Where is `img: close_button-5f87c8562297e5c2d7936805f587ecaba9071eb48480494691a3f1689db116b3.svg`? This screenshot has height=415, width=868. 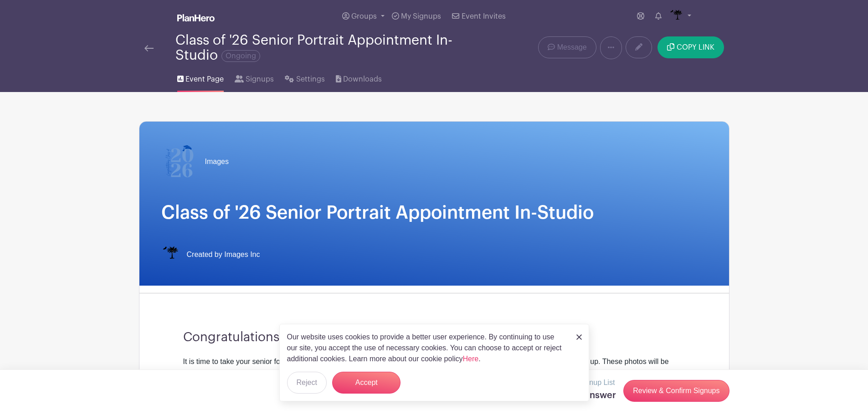 img: close_button-5f87c8562297e5c2d7936805f587ecaba9071eb48480494691a3f1689db116b3.svg is located at coordinates (579, 337).